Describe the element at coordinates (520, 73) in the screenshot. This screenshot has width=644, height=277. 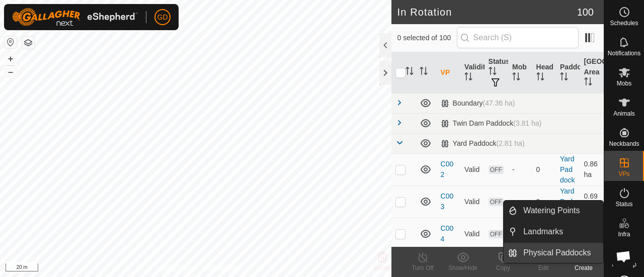
I see `th: Mob` at that location.